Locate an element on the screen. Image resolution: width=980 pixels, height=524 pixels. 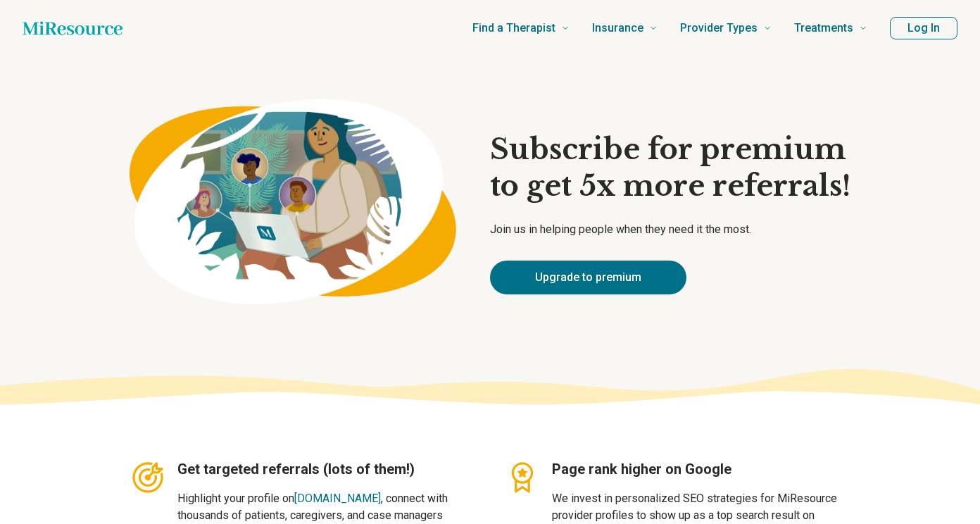
h1: Subscribe for premium to get 5x more referrals! is located at coordinates (670, 168).